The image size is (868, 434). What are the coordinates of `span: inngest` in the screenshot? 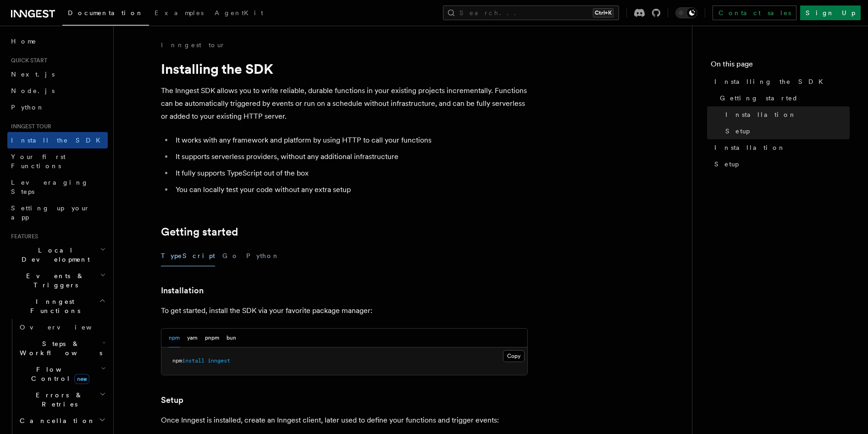 It's located at (218, 361).